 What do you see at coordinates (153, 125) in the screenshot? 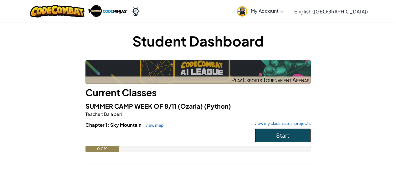
I see `a: view map` at bounding box center [153, 125].